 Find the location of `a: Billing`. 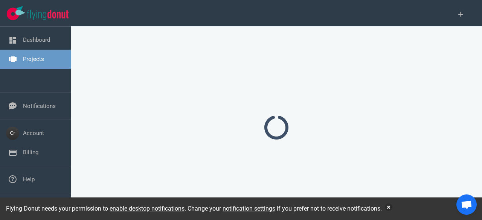

a: Billing is located at coordinates (30, 152).